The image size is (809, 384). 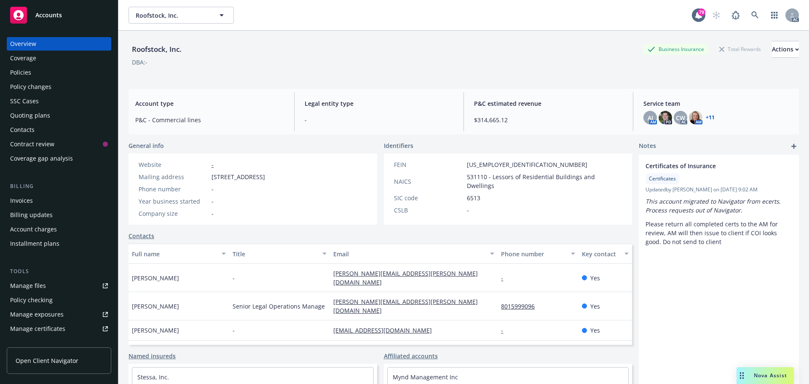 I want to click on a: Policy changes, so click(x=59, y=87).